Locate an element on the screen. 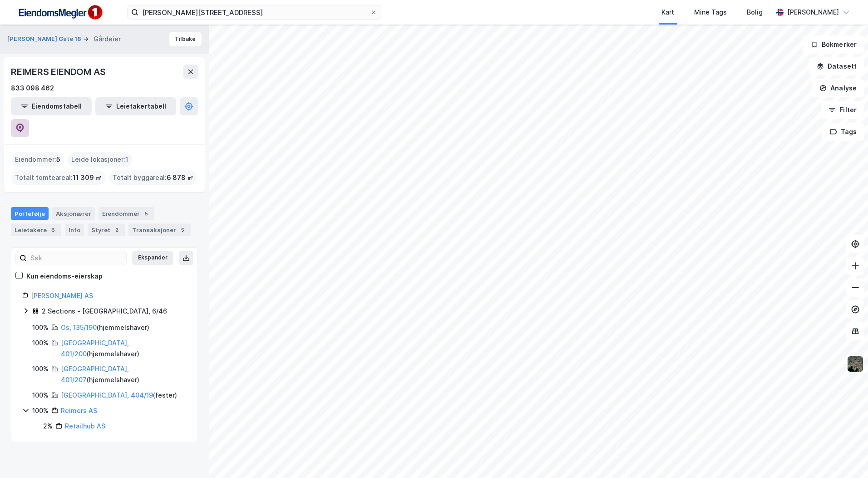  div: Leide lokasjoner : is located at coordinates (100, 159).